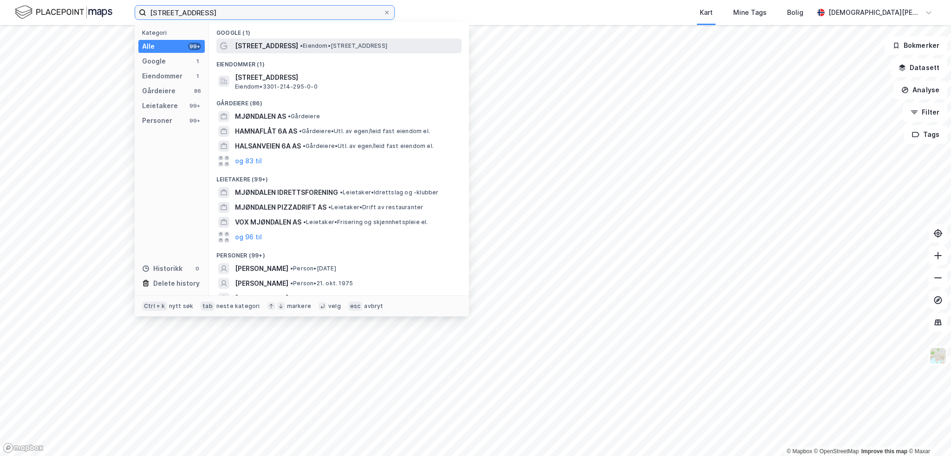  What do you see at coordinates (197, 91) in the screenshot?
I see `div: 86` at bounding box center [197, 91].